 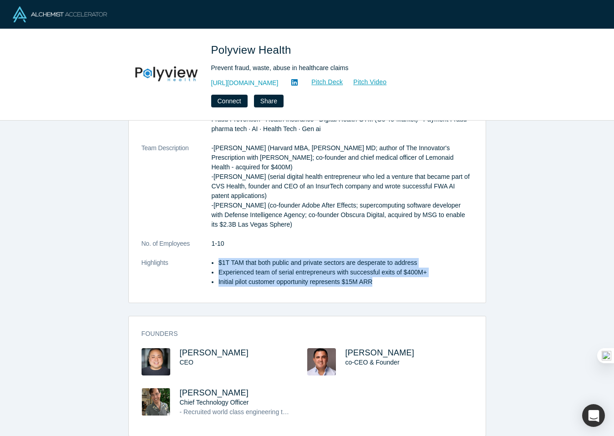 What do you see at coordinates (345, 262) in the screenshot?
I see `li: $1T TAM that both public and private sectors are desperate to address` at bounding box center [345, 262].